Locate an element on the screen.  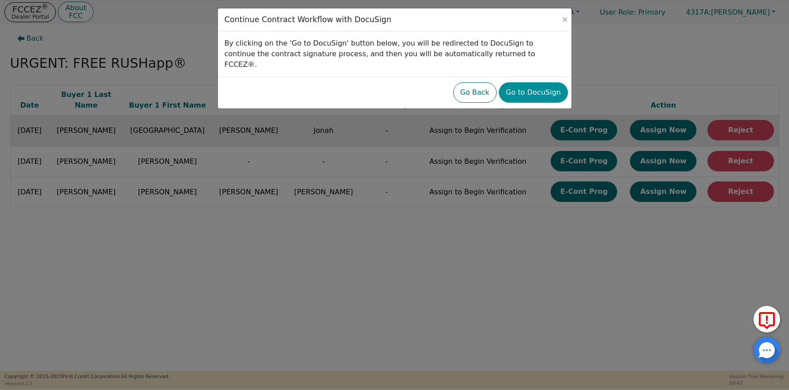
button: Go Back is located at coordinates (475, 93).